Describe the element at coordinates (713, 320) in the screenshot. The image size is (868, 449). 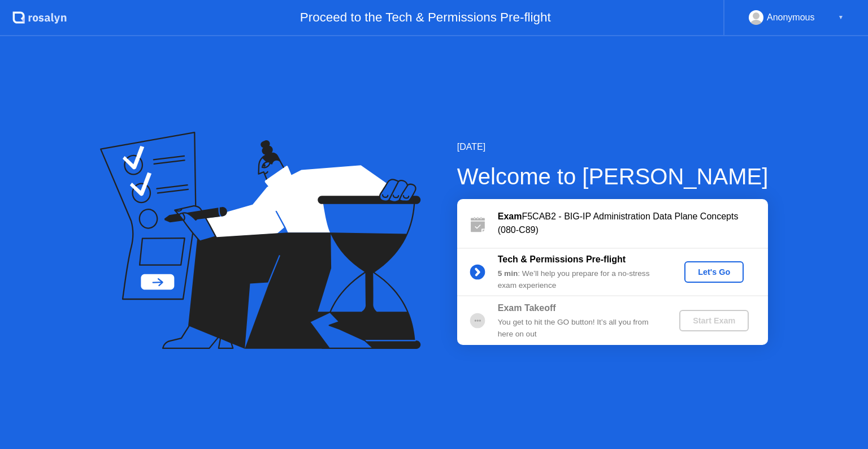
I see `button: Start Exam` at that location.